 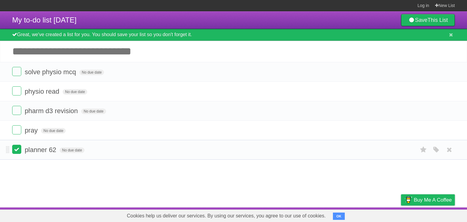 I want to click on span: planner 62, so click(x=41, y=150).